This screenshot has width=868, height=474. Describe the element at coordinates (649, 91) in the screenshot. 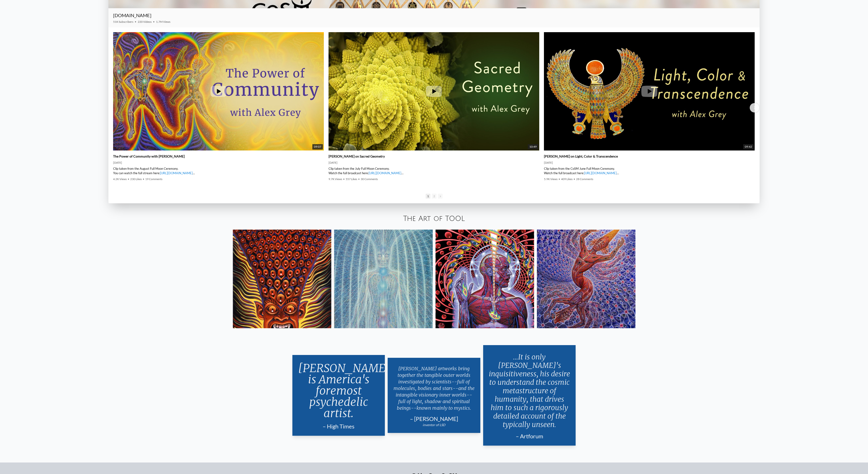

I see `a: Alex Grey on Light, Color & Transcendence 09:42` at that location.